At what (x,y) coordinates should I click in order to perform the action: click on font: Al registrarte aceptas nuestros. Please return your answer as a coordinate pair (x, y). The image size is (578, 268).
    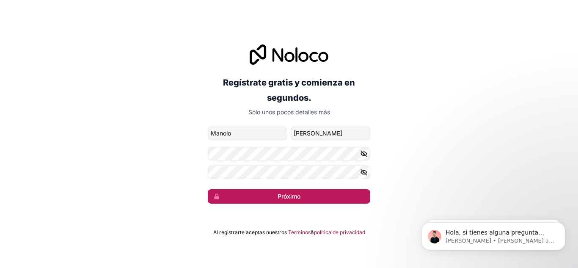
    Looking at the image, I should click on (250, 232).